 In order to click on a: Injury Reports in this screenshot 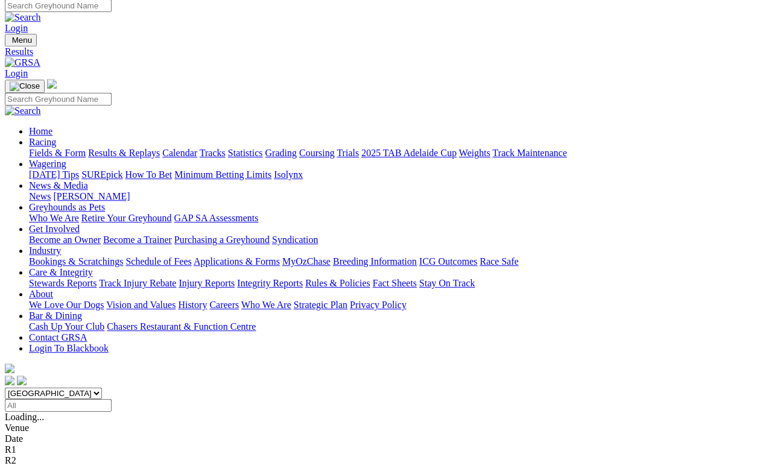, I will do `click(206, 283)`.